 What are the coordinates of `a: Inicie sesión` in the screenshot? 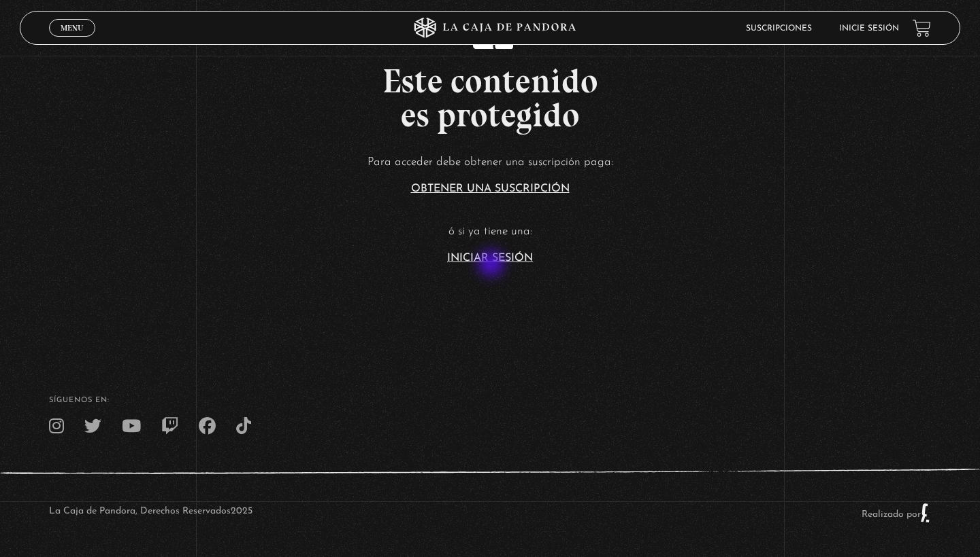 It's located at (869, 29).